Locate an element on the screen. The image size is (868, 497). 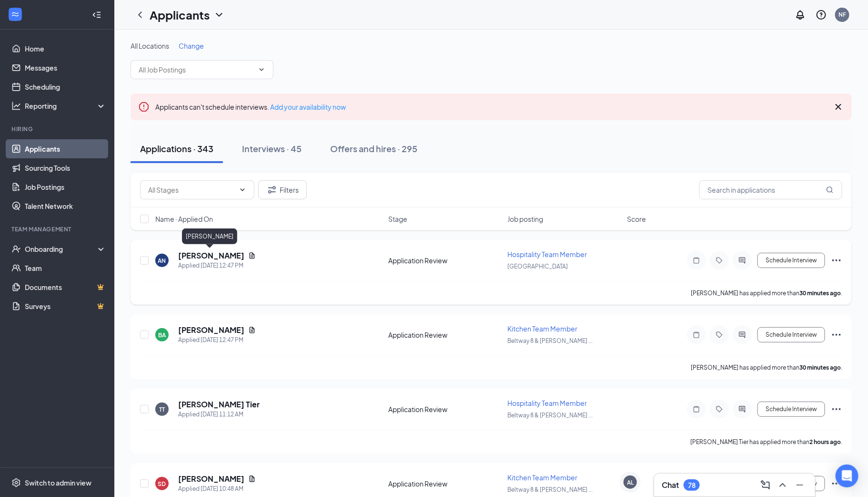
span: Name · Applied On is located at coordinates (184, 218).